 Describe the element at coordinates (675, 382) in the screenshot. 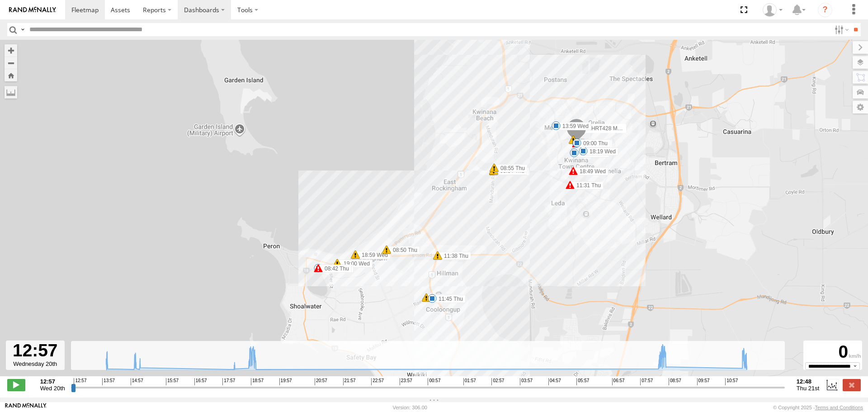

I see `span: 08:57` at that location.